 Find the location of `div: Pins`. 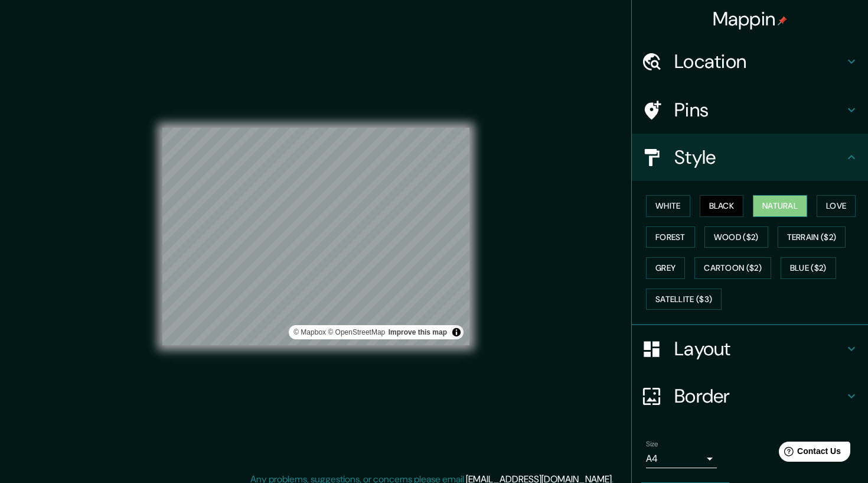

div: Pins is located at coordinates (750, 110).